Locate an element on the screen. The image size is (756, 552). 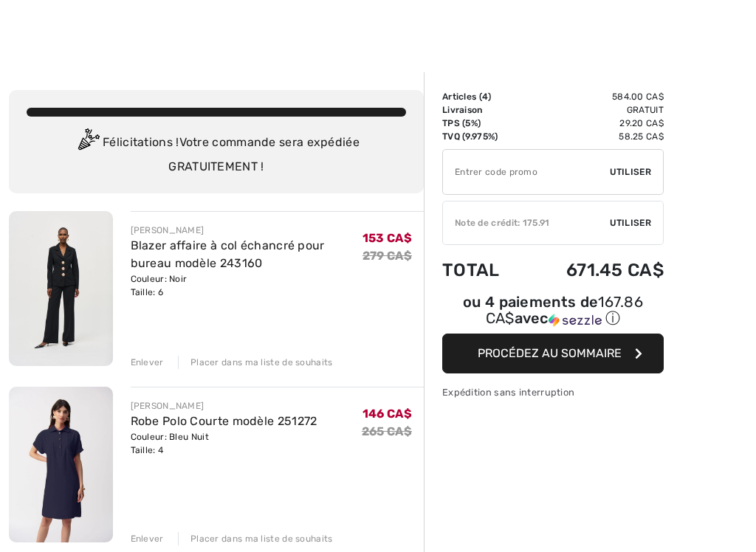
td: 29.20 CA$ is located at coordinates (594, 123).